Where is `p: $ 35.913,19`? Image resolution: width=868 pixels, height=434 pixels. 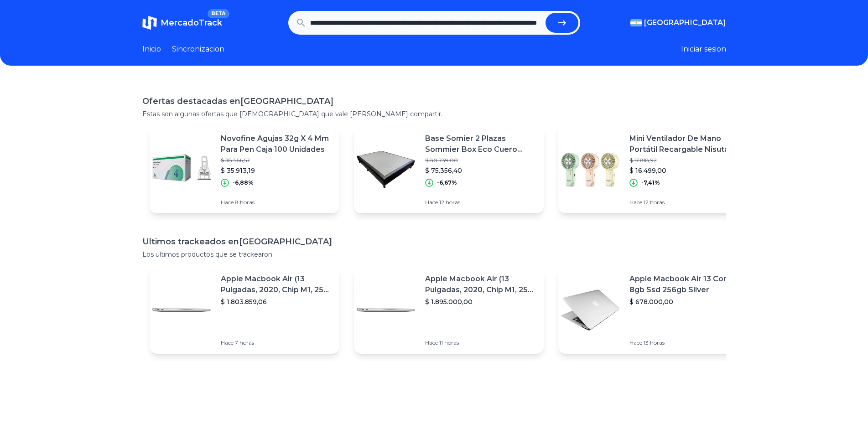
p: $ 35.913,19 is located at coordinates (276, 171).